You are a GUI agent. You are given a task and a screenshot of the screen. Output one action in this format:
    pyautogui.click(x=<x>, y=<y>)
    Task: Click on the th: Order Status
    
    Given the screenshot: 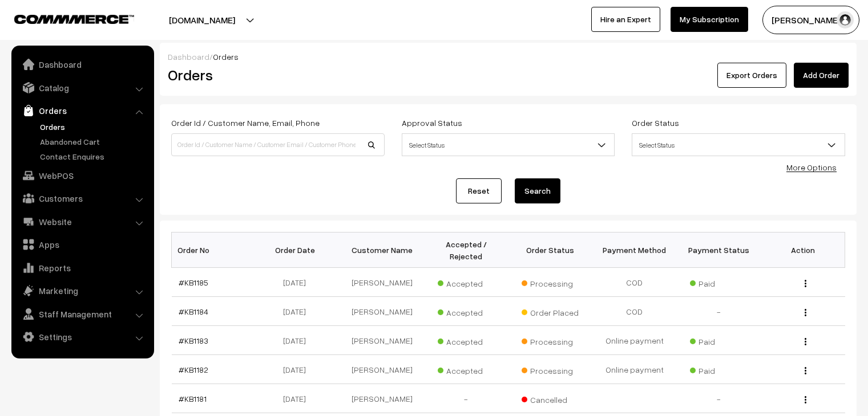 What is the action you would take?
    pyautogui.click(x=551, y=250)
    